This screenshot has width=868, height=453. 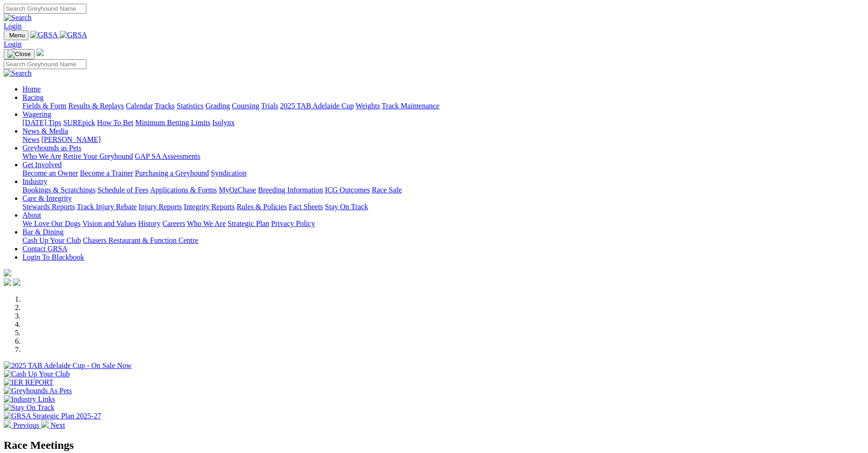 What do you see at coordinates (29, 382) in the screenshot?
I see `img: IER REPORT` at bounding box center [29, 382].